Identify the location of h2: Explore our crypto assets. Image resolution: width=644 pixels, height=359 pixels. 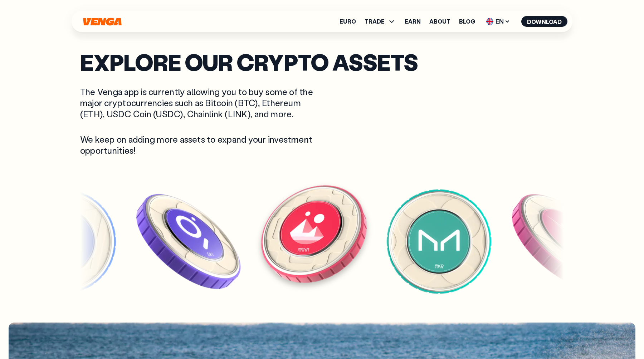
(322, 62).